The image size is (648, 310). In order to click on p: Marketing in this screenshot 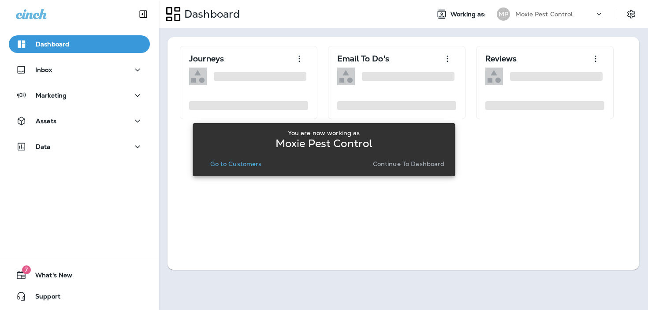, I will do `click(51, 95)`.